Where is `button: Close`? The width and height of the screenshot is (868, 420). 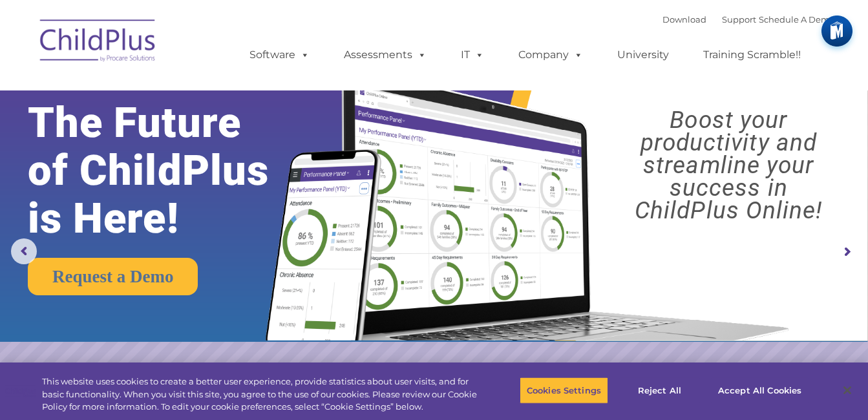 button: Close is located at coordinates (848, 390).